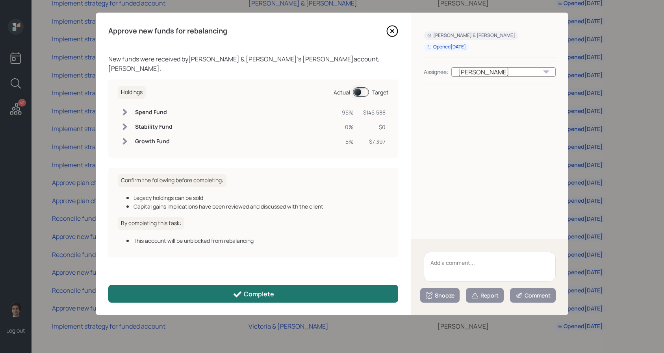 The image size is (664, 353). What do you see at coordinates (348, 141) in the screenshot?
I see `div: 5%` at bounding box center [348, 141].